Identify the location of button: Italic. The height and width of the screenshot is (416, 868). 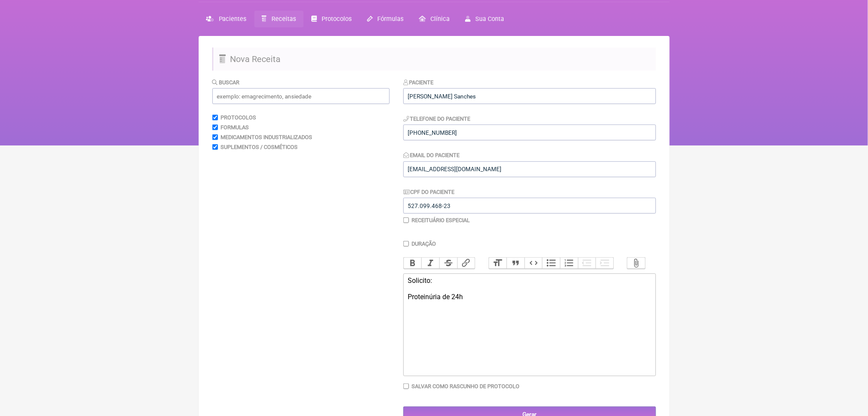
(430, 263).